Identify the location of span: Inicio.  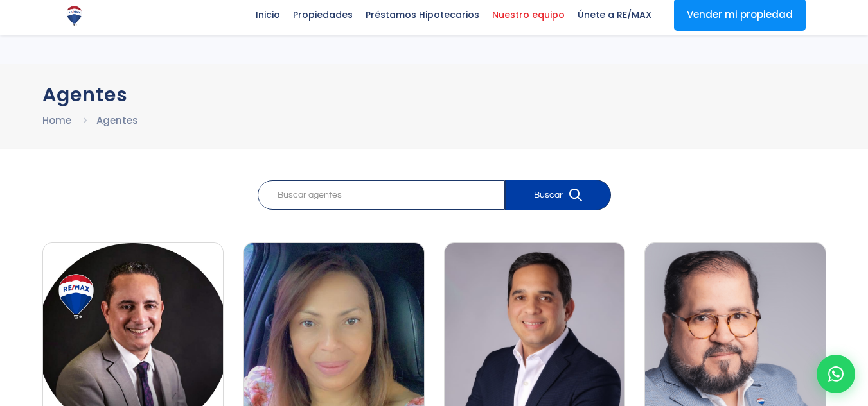
(268, 15).